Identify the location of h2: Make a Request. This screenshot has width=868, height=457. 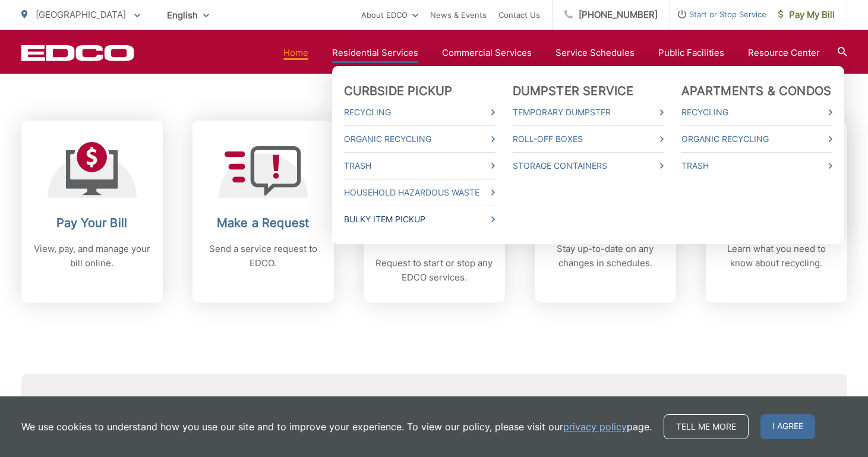
(263, 223).